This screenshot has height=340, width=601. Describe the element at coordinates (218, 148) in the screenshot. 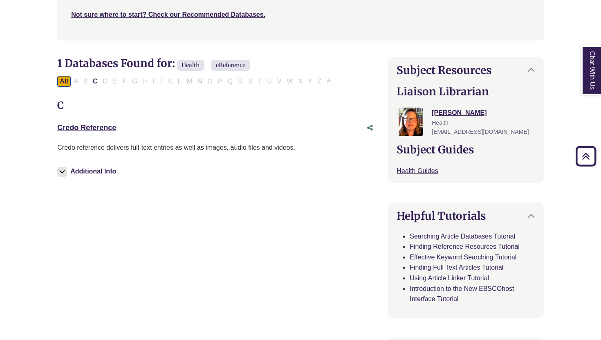

I see `p: Credo reference delivers full-text entries as well as images, audio files and videos.` at that location.